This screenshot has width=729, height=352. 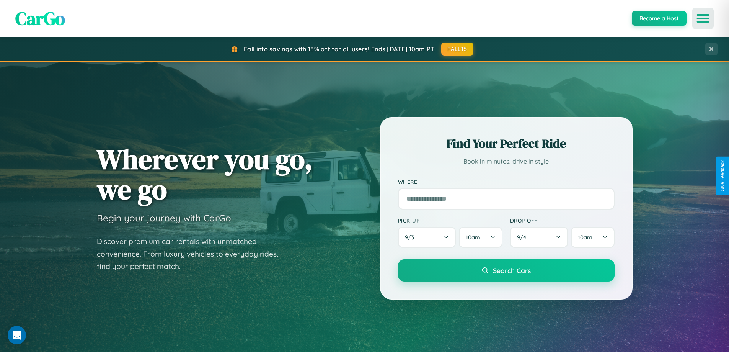 What do you see at coordinates (205, 174) in the screenshot?
I see `h1: Wherever you go, we go` at bounding box center [205, 174].